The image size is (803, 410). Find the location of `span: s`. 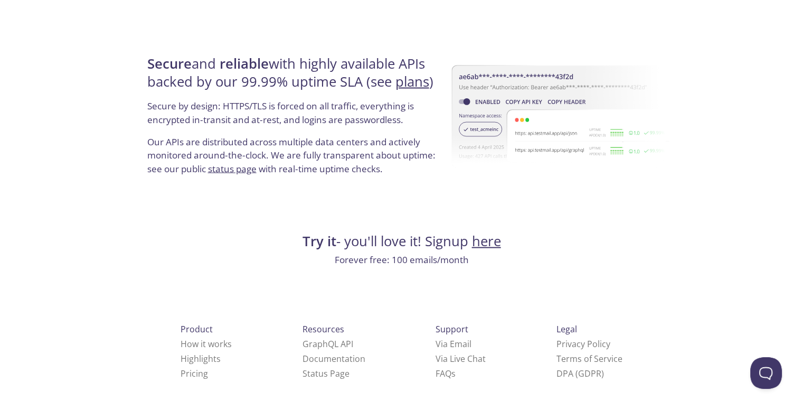

span: s is located at coordinates (453, 373).